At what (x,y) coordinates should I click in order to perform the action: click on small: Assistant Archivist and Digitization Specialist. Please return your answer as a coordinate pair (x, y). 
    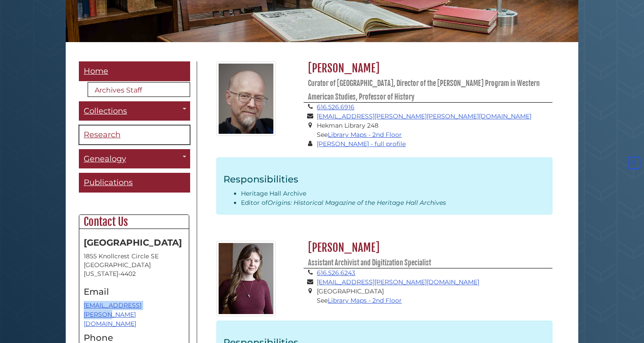
    Looking at the image, I should click on (369, 262).